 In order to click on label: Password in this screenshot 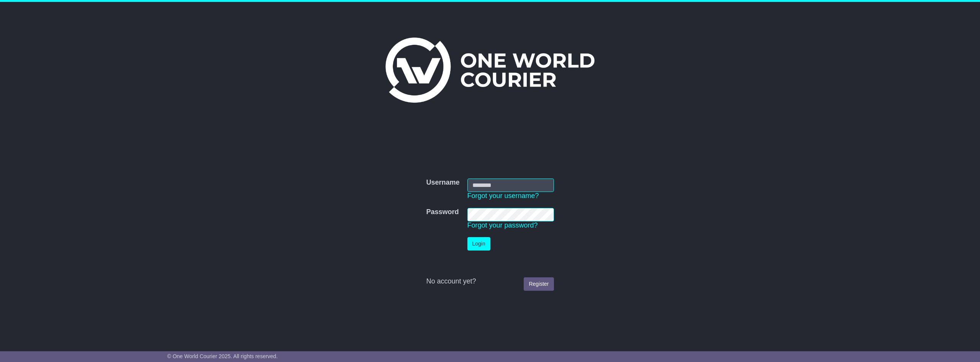, I will do `click(443, 212)`.